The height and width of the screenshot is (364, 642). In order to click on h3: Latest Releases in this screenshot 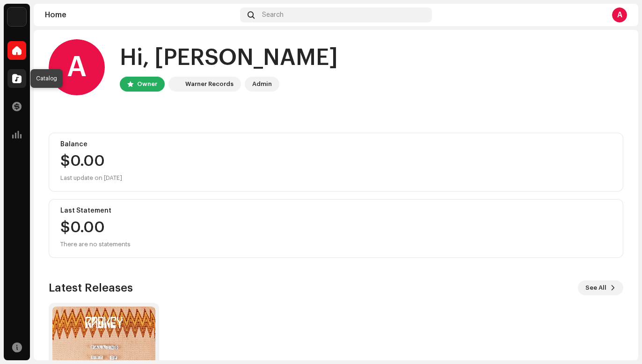, I will do `click(91, 288)`.